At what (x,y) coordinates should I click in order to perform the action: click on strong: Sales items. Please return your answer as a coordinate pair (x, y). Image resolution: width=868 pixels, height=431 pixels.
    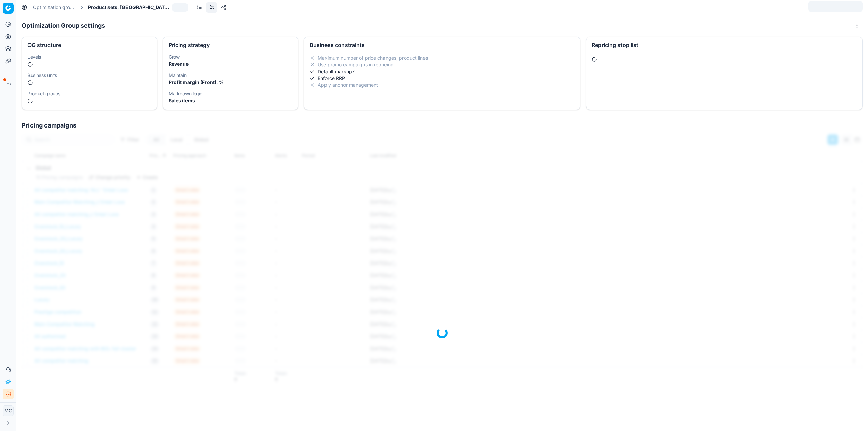
    Looking at the image, I should click on (182, 100).